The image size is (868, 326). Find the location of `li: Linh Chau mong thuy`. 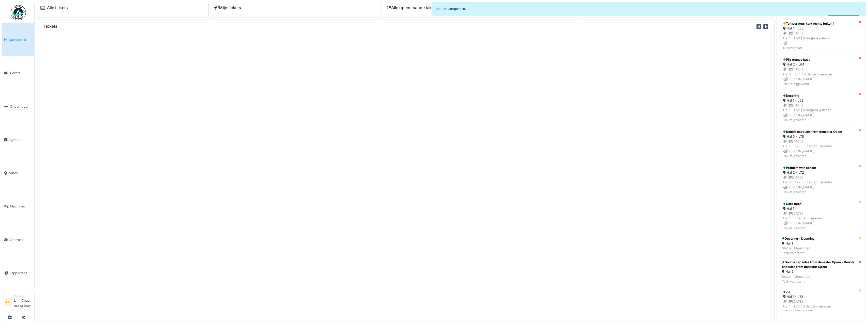

li: Linh Chau mong thuy is located at coordinates (23, 302).